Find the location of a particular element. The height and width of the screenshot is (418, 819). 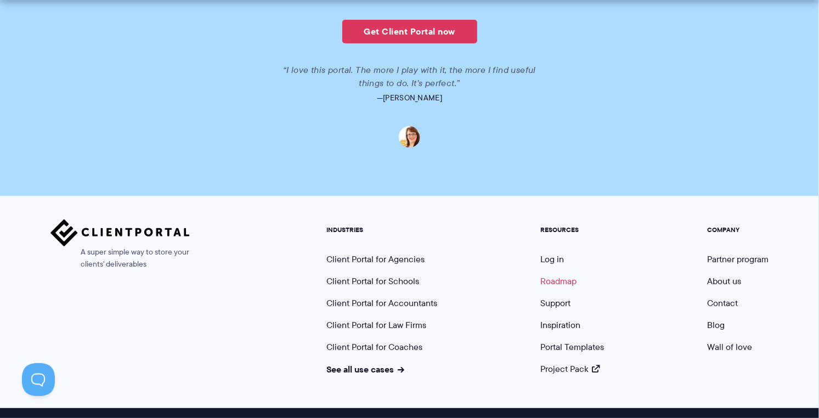

a: Client Portal for Accountants is located at coordinates (382, 303).